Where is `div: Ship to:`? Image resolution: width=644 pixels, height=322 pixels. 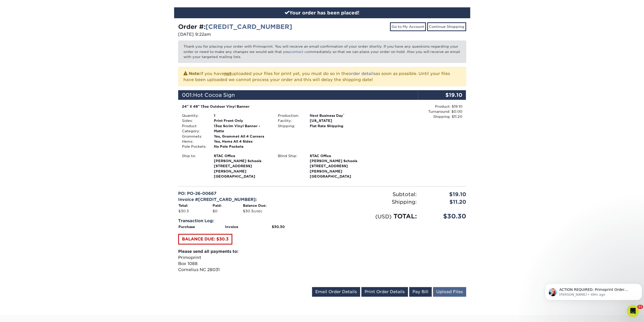 div: Ship to: is located at coordinates (194, 166).